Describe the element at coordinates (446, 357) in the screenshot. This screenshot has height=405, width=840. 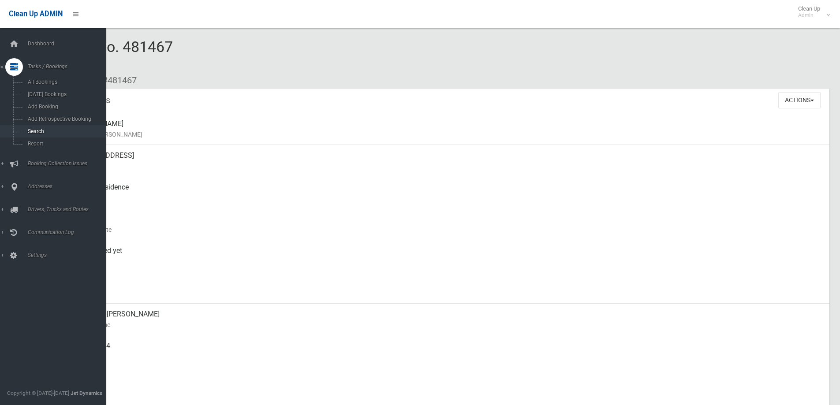
I see `small: Mobile` at that location.